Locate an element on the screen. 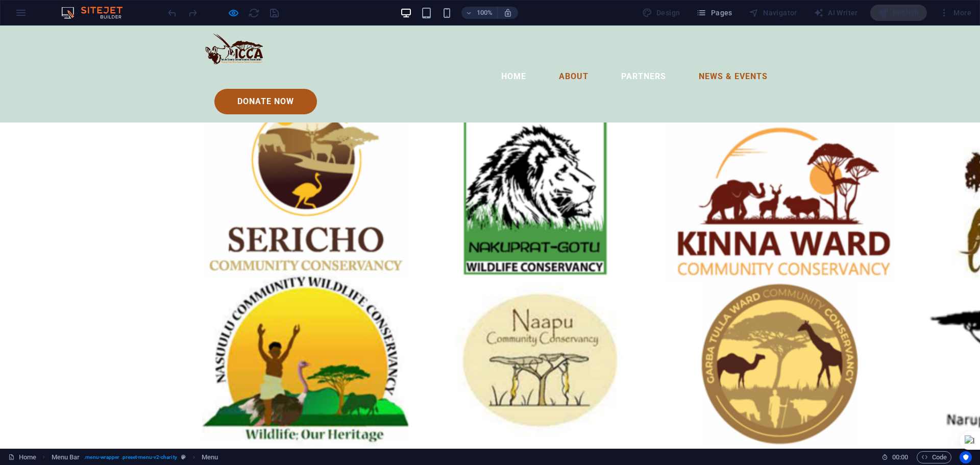  img: icca.community is located at coordinates (234, 23).